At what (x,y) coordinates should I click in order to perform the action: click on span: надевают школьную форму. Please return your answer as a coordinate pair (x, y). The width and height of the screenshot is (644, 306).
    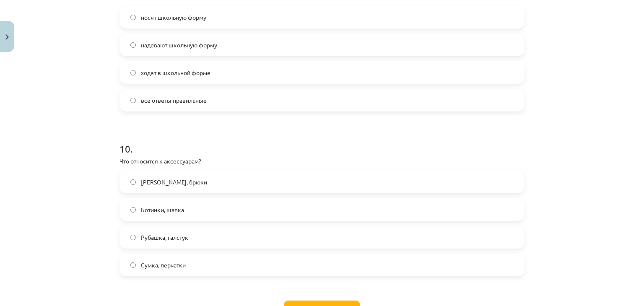
    Looking at the image, I should click on (179, 45).